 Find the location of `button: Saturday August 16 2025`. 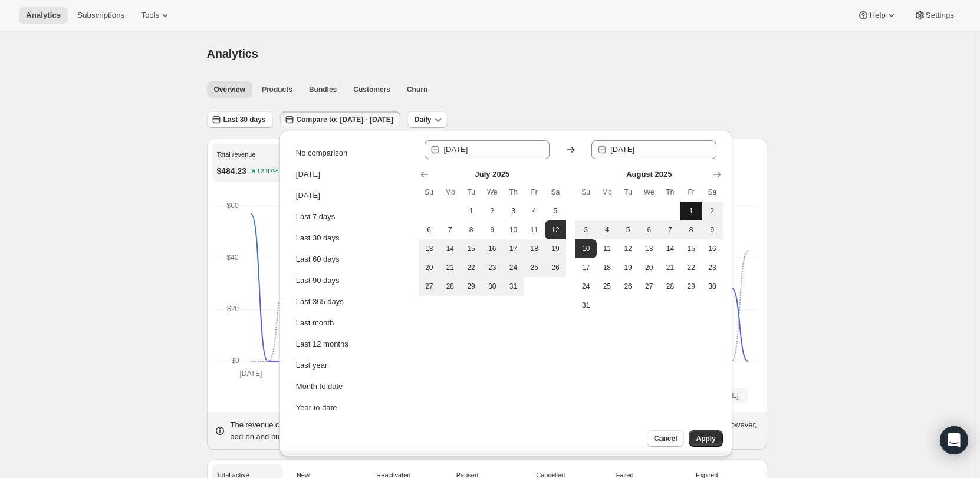

button: Saturday August 16 2025 is located at coordinates (712, 249).